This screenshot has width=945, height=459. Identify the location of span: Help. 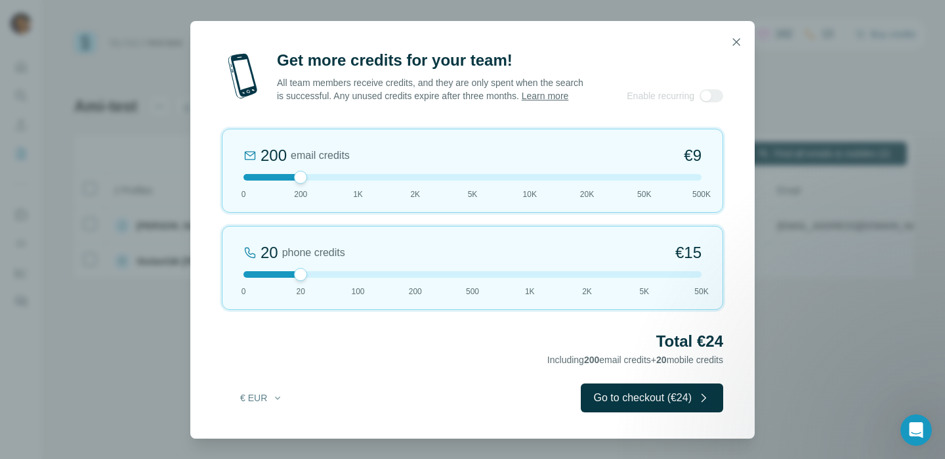
(230, 375).